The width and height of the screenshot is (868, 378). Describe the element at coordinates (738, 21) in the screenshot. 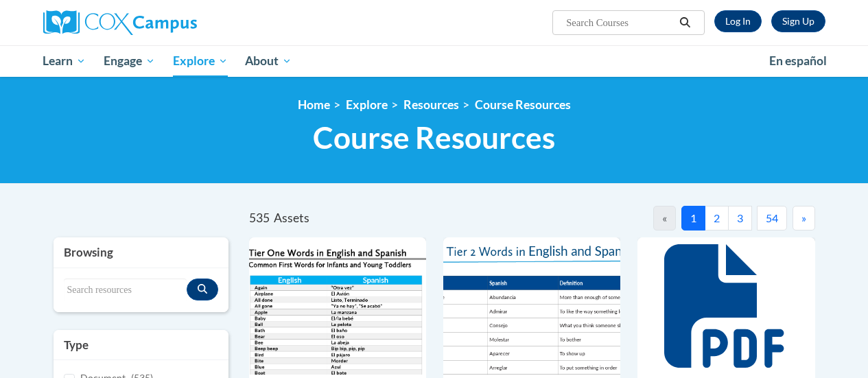

I see `a: Log In` at that location.